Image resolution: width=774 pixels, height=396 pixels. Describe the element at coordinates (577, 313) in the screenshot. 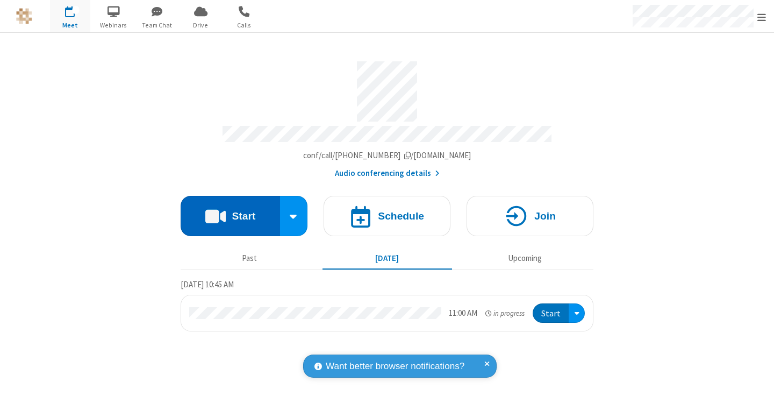

I see `div: Open menu` at that location.